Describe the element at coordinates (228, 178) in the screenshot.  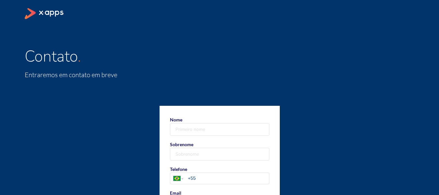
I see `input: TelefonePhone number country` at that location.